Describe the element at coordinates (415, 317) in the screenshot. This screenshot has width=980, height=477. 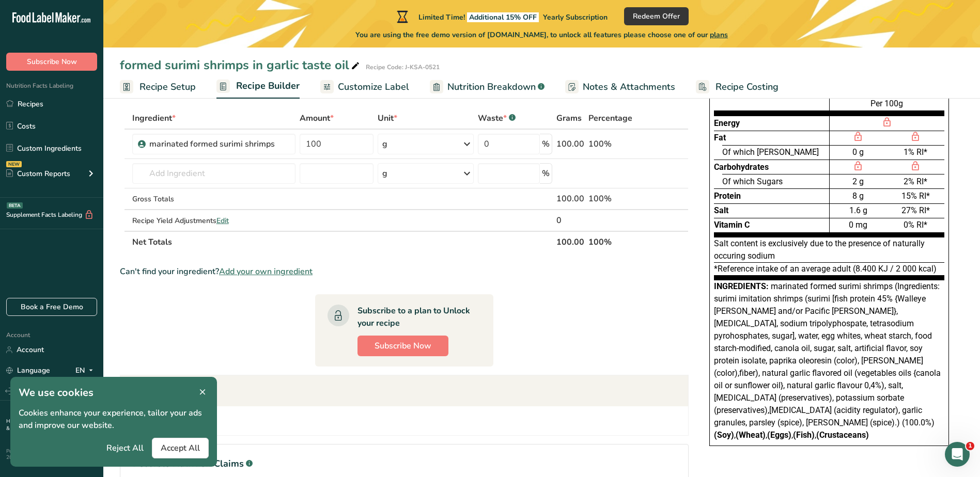
I see `div: Subscribe to a plan to Unlock your recipe` at that location.